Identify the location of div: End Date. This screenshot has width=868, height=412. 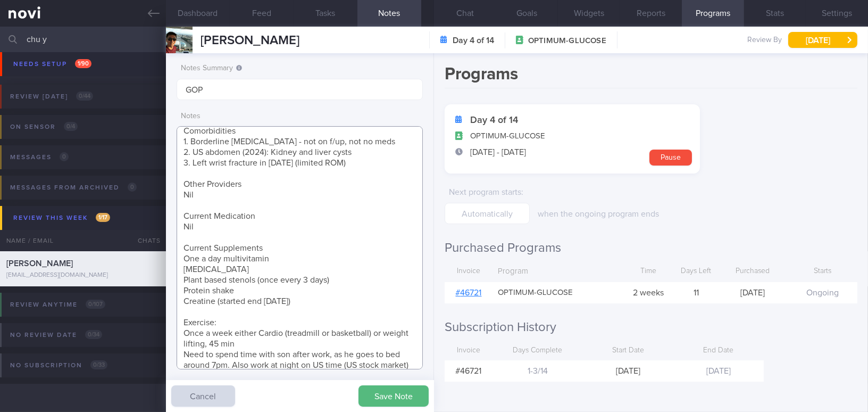
(719, 351).